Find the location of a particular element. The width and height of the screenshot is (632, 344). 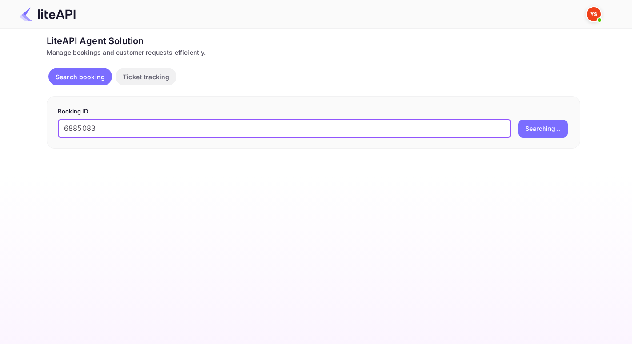

p: Booking ID is located at coordinates (314, 112).